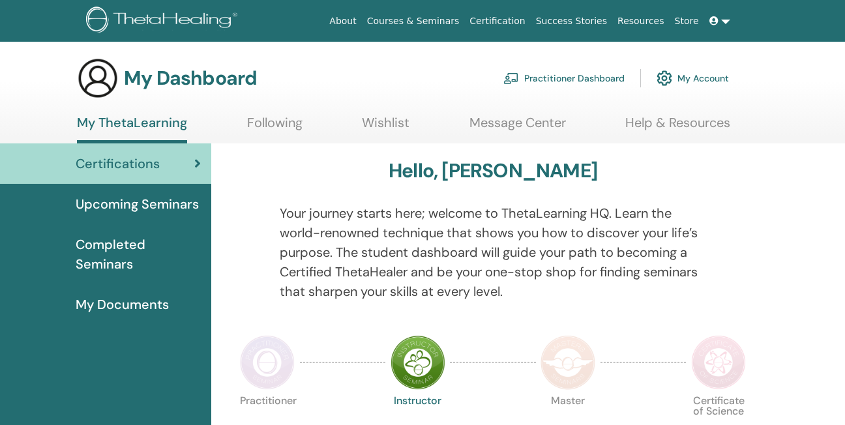 The image size is (845, 425). What do you see at coordinates (137, 204) in the screenshot?
I see `span: Upcoming Seminars` at bounding box center [137, 204].